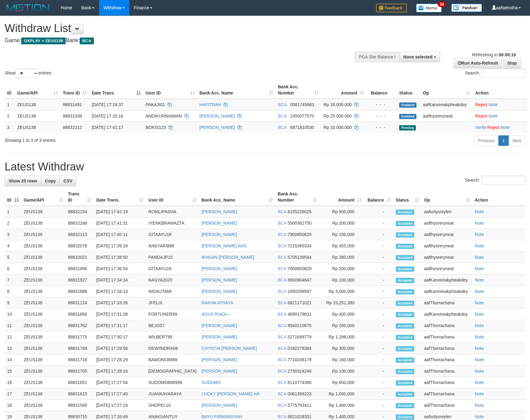 This screenshot has width=530, height=420. Describe the element at coordinates (342, 268) in the screenshot. I see `td: Rp 200,000` at that location.